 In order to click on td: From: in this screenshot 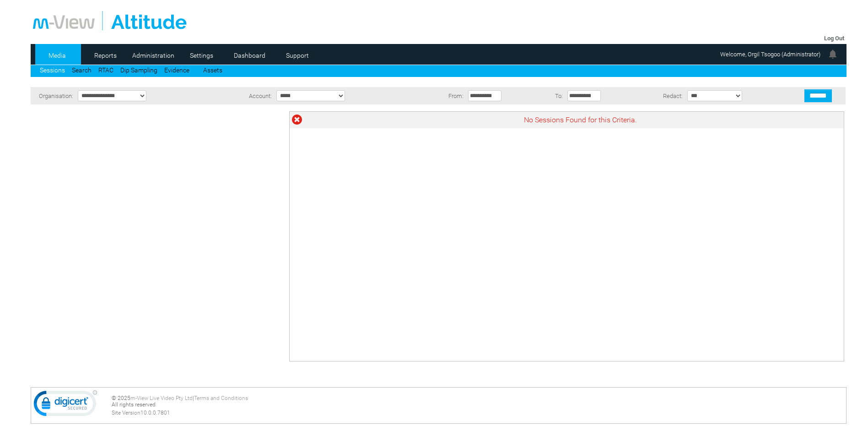, I will do `click(447, 95)`.